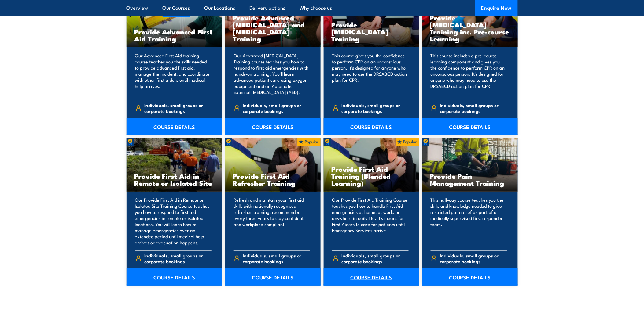  Describe the element at coordinates (173, 221) in the screenshot. I see `p: Our Provide First Aid in Remote or Isolated Site Training Course teaches you how to respond to fi...` at that location.